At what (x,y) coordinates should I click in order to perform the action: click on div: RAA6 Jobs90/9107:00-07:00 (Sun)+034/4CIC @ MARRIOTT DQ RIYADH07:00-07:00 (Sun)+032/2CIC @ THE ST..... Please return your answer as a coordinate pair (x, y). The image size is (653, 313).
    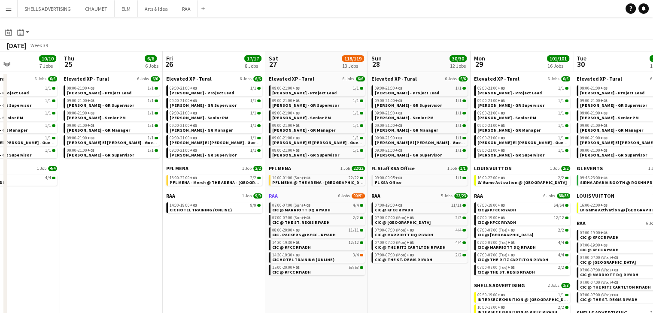
    Looking at the image, I should click on (317, 235).